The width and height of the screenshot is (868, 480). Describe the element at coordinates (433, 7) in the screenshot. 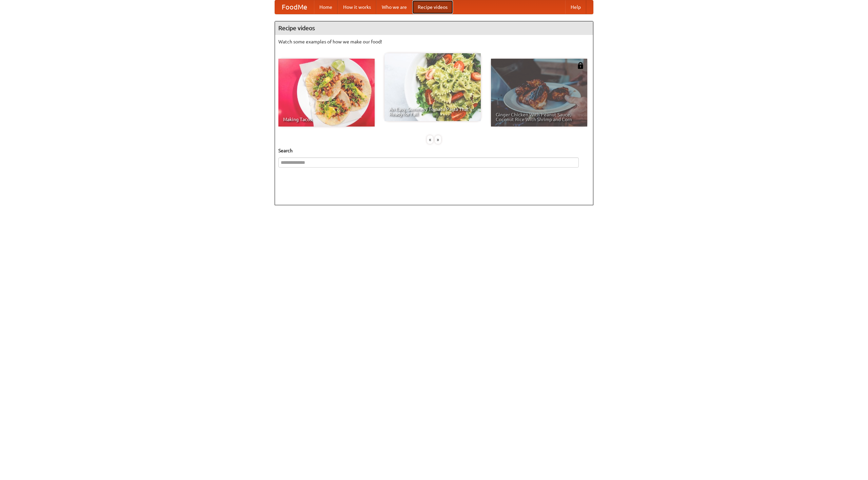

I see `a: Recipe videos` at that location.